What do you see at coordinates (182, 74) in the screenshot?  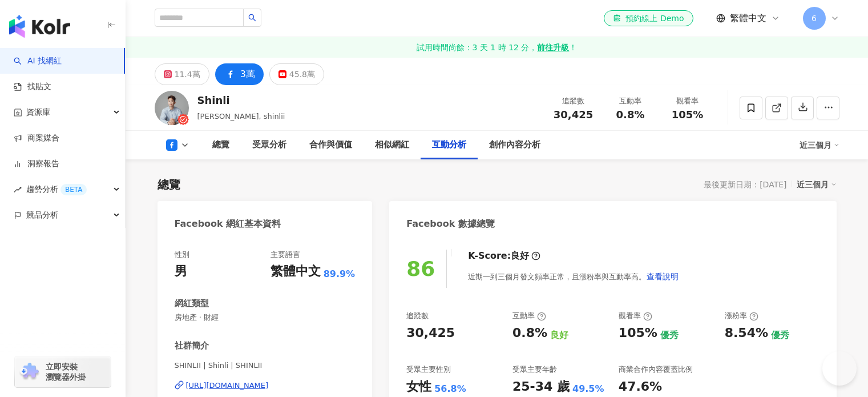 I see `button: 11.4萬` at bounding box center [182, 74].